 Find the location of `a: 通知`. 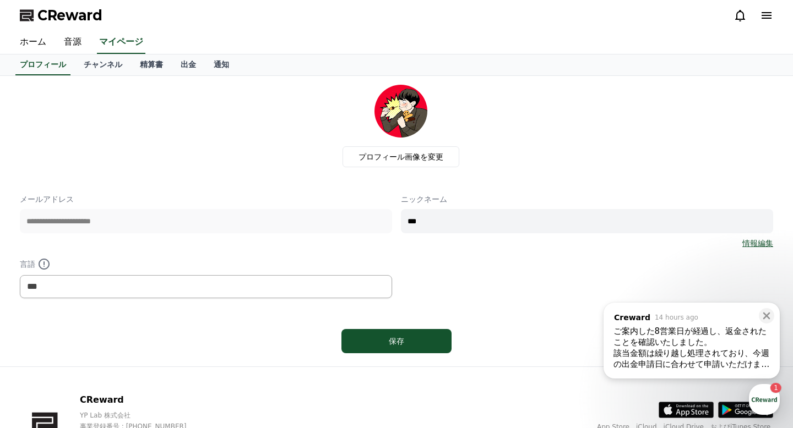

a: 通知 is located at coordinates (221, 65).